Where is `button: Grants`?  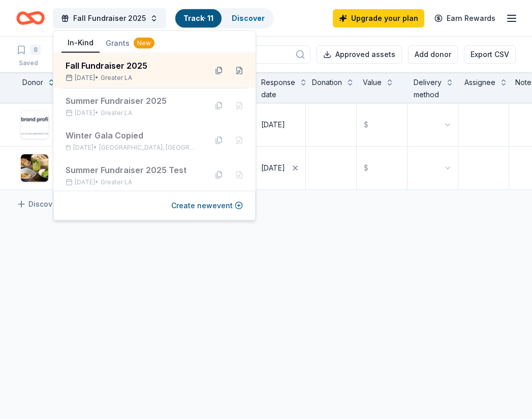
button: Grants is located at coordinates (130, 43).